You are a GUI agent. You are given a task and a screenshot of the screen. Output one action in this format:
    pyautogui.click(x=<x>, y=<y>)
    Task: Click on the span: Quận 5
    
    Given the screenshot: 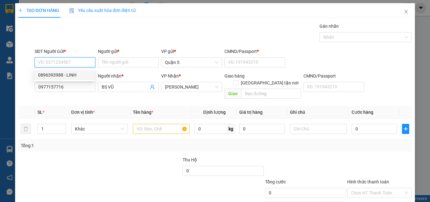 What is the action you would take?
    pyautogui.click(x=191, y=62)
    